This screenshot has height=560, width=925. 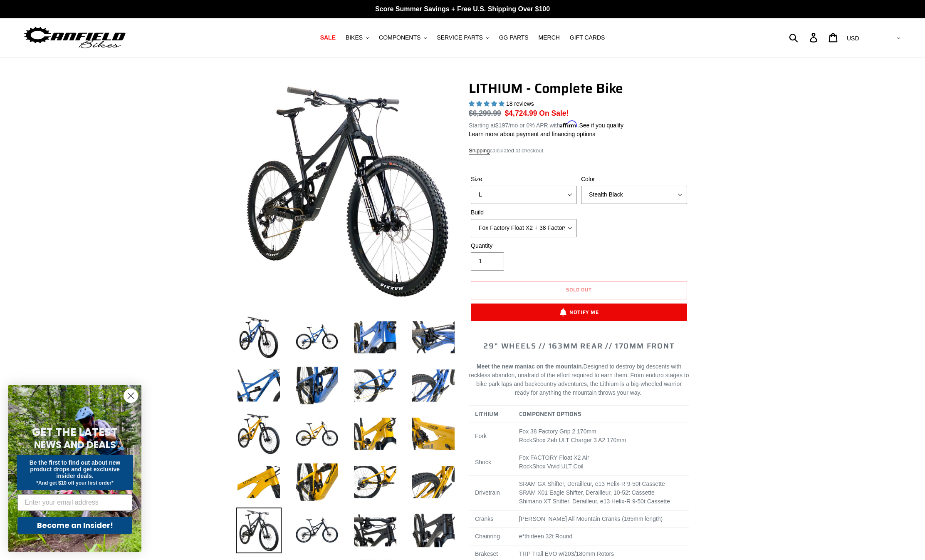 I want to click on label: Build, so click(x=524, y=212).